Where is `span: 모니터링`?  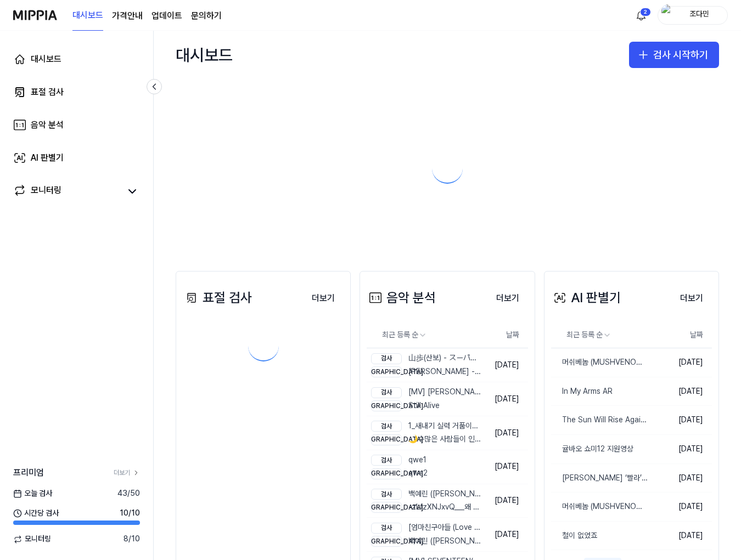
span: 모니터링 is located at coordinates (32, 539).